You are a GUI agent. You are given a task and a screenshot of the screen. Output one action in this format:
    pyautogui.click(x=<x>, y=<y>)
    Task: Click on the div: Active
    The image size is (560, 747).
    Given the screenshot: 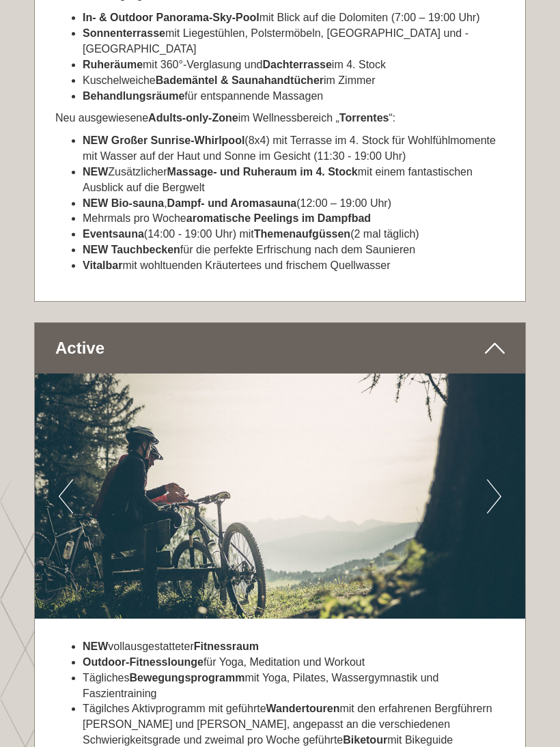 What is the action you would take?
    pyautogui.click(x=280, y=348)
    